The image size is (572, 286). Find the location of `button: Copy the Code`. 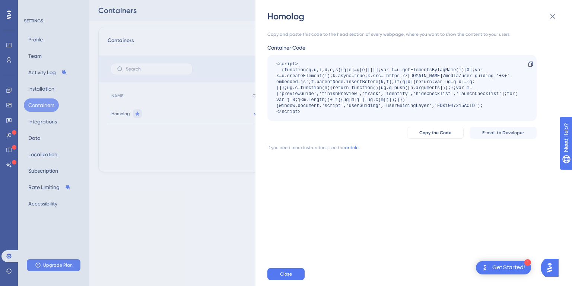

button: Copy the Code is located at coordinates (436, 133).